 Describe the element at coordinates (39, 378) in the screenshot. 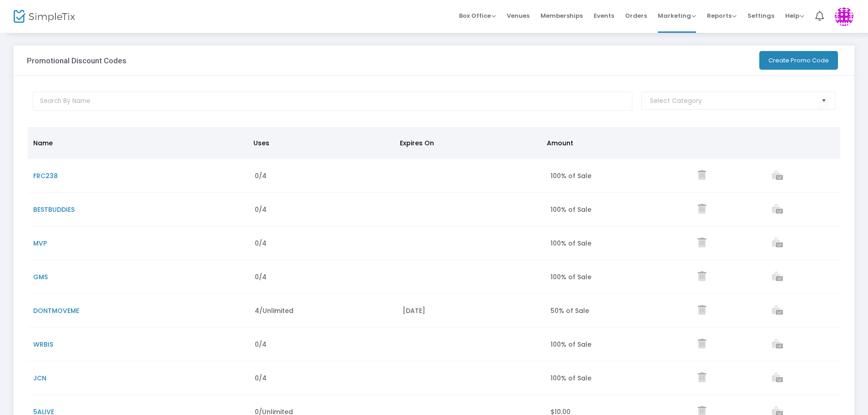

I see `span: JCN` at that location.